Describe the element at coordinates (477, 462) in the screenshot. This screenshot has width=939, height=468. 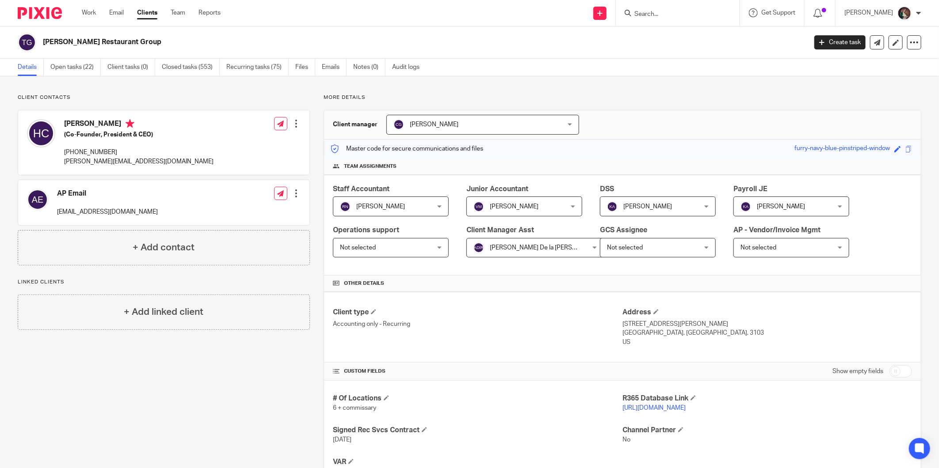
I see `h4: VAR` at that location.